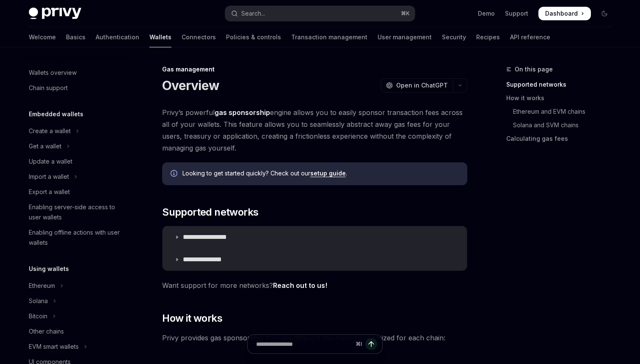 This screenshot has height=364, width=640. What do you see at coordinates (38, 317) in the screenshot?
I see `div: Bitcoin` at bounding box center [38, 317].